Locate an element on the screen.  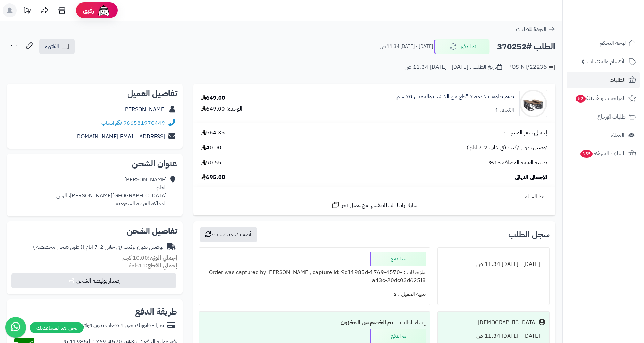
div: توصيل بدون تركيب (في خلال 2-7 ايام ) is located at coordinates (99, 248).